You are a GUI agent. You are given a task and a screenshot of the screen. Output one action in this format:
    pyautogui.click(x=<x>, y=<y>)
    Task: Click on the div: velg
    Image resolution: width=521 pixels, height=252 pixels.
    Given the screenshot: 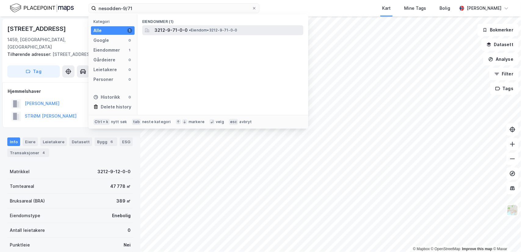 What is the action you would take?
    pyautogui.click(x=220, y=122)
    